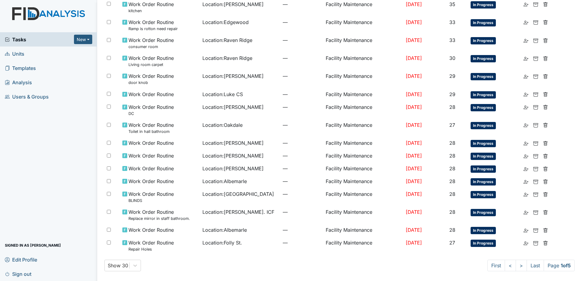  I want to click on span: Units, so click(15, 54).